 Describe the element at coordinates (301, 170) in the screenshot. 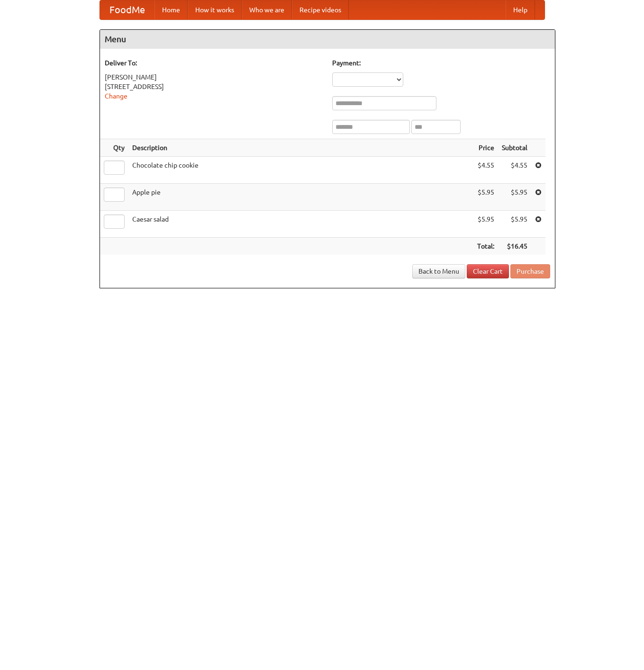

I see `td: Chocolate chip cookie` at that location.